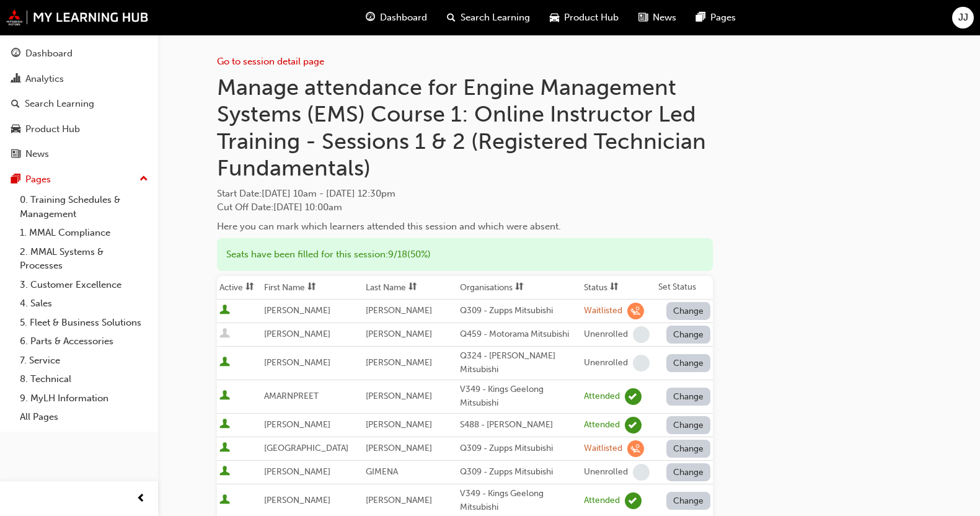 The width and height of the screenshot is (980, 516). I want to click on div: Seats have been filled for this session : 9 / 18 ( 50% ), so click(465, 254).